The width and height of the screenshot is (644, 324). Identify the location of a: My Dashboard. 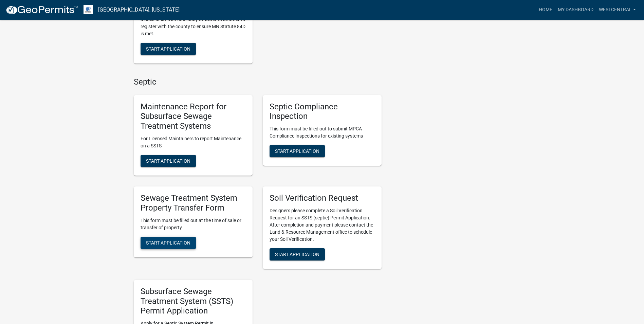
(576, 10).